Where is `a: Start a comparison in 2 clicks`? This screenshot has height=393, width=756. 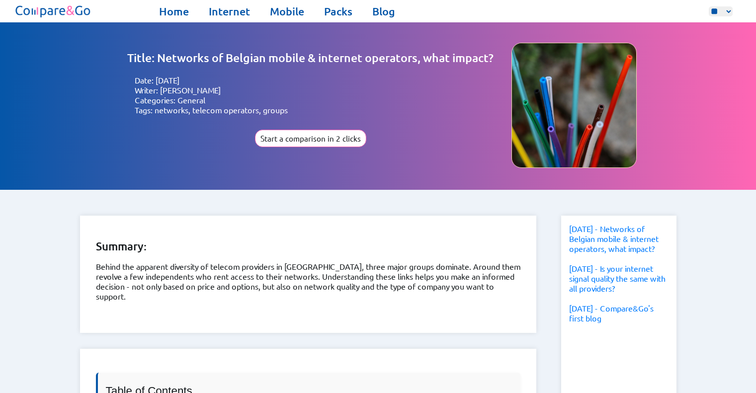
a: Start a comparison in 2 clicks is located at coordinates (311, 136).